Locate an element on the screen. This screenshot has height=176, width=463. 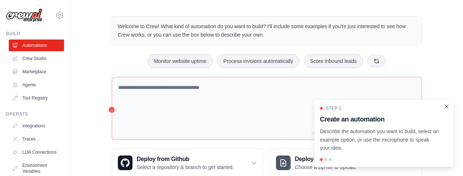
button: Score inbound leads is located at coordinates (333, 61).